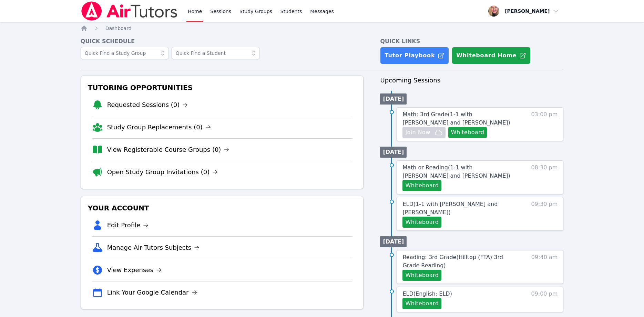 Image resolution: width=644 pixels, height=317 pixels. Describe the element at coordinates (135, 270) in the screenshot. I see `a: View Expenses` at that location.